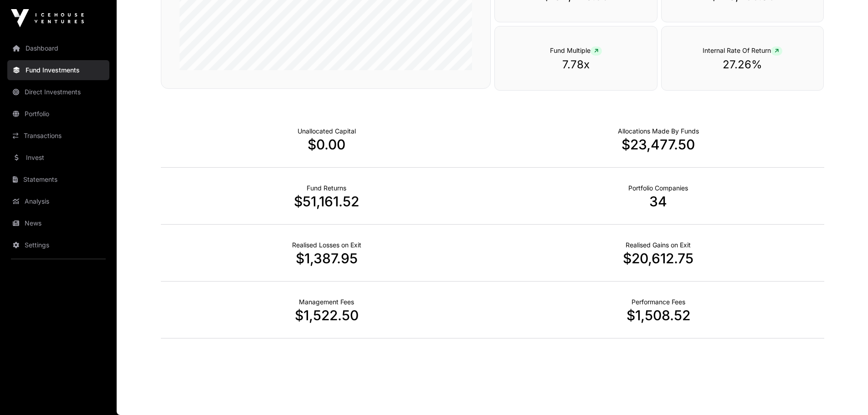  Describe the element at coordinates (658, 145) in the screenshot. I see `p: $23,477.50` at that location.